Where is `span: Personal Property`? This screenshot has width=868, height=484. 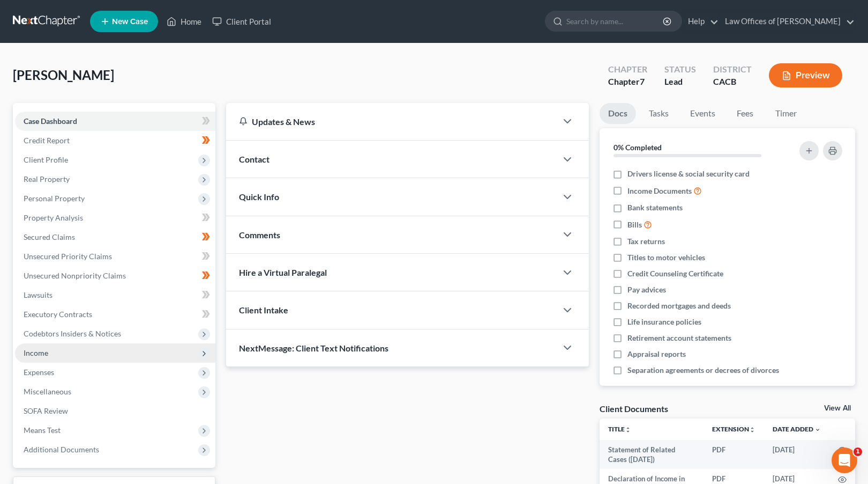
span: Personal Property is located at coordinates (54, 198).